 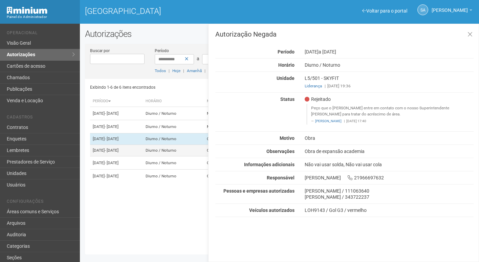 What do you see at coordinates (41, 34) in the screenshot?
I see `li: Operacional` at bounding box center [41, 34].